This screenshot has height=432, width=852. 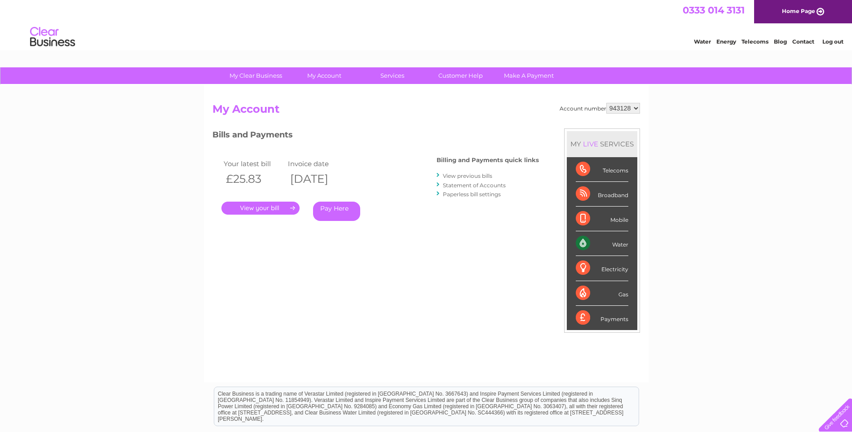 I want to click on a: Blog, so click(x=780, y=41).